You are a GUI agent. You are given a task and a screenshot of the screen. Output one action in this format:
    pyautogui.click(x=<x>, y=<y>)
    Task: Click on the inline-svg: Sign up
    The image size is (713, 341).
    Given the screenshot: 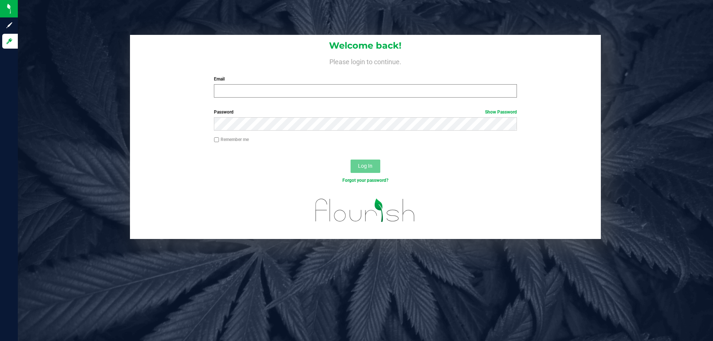 What is the action you would take?
    pyautogui.click(x=9, y=25)
    